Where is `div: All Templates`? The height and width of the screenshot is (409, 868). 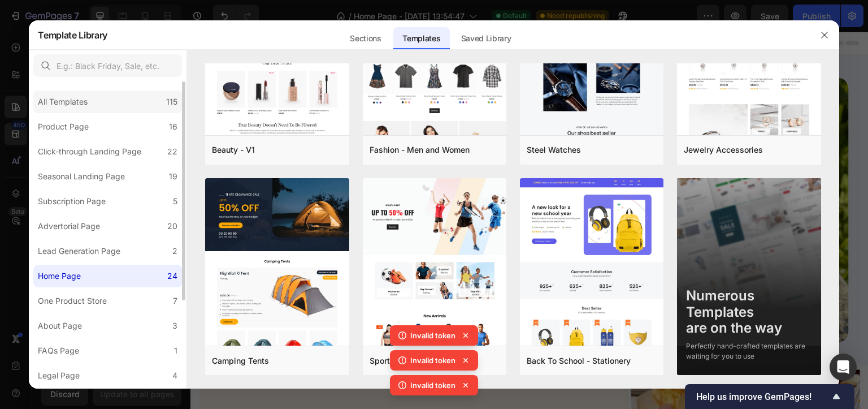 div: All Templates is located at coordinates (63, 102).